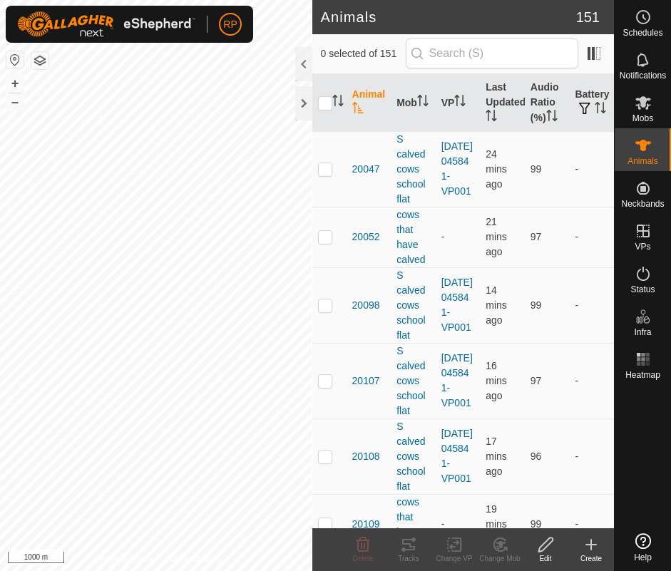  Describe the element at coordinates (496, 381) in the screenshot. I see `span: 28 Sep 2025 at 5:43 AM` at that location.